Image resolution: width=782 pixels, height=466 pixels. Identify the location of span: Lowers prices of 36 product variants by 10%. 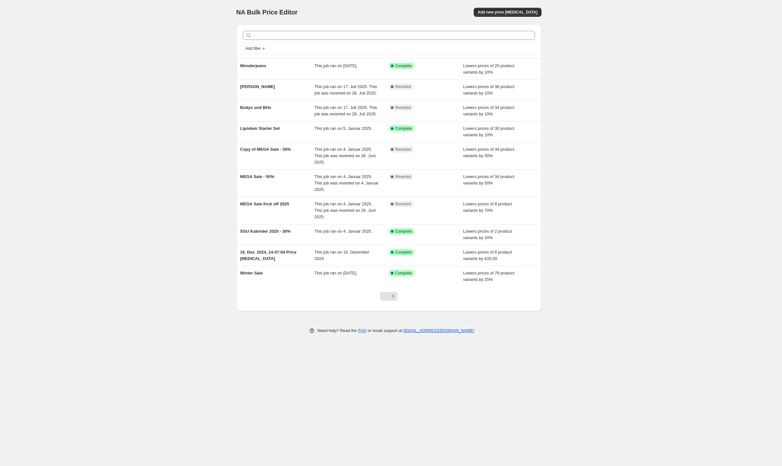
(489, 90).